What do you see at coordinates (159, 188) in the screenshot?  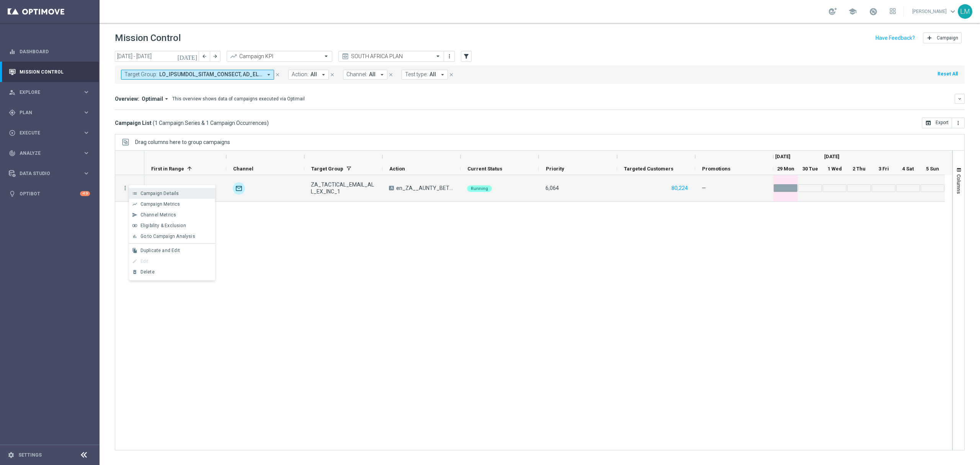 I see `div: 29 Sep 2025, Monday` at bounding box center [159, 188].